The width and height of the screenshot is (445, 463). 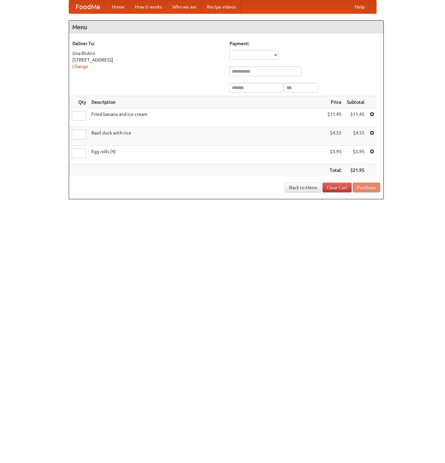 I want to click on th: Subtotal, so click(x=355, y=102).